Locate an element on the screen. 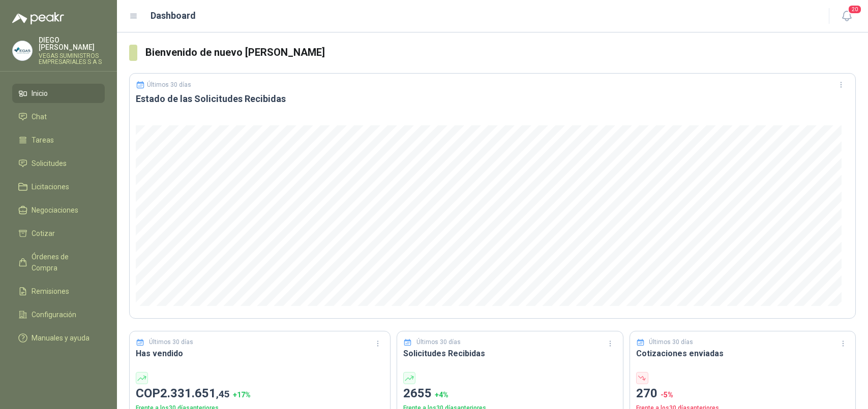 The image size is (868, 409). span: Manuales y ayuda is located at coordinates (60, 338).